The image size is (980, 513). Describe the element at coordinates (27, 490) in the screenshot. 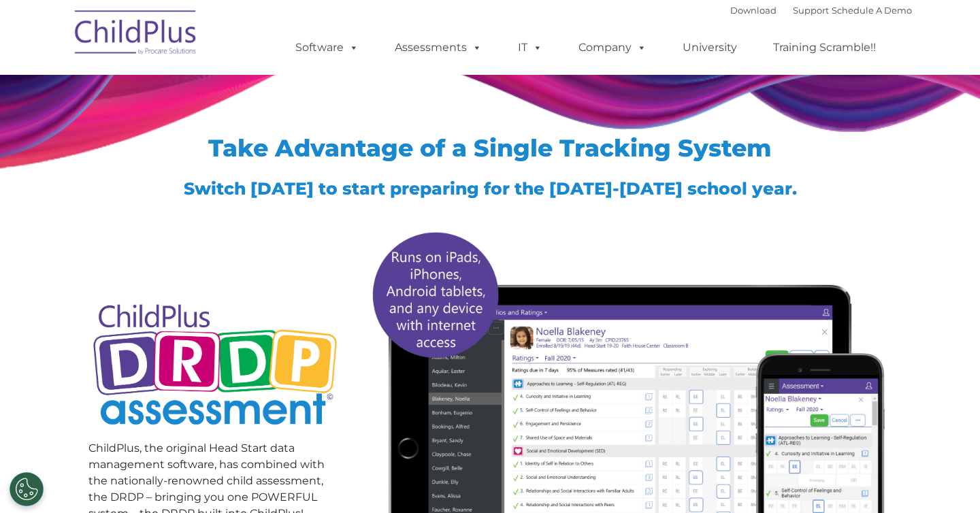

I see `button: Cookies Settings` at that location.